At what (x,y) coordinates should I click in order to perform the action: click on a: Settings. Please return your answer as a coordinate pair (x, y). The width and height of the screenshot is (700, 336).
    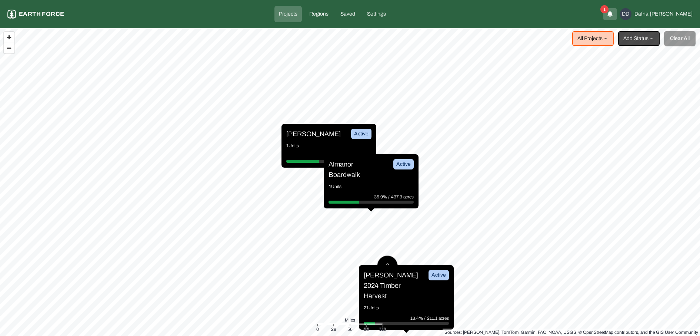
    Looking at the image, I should click on (376, 14).